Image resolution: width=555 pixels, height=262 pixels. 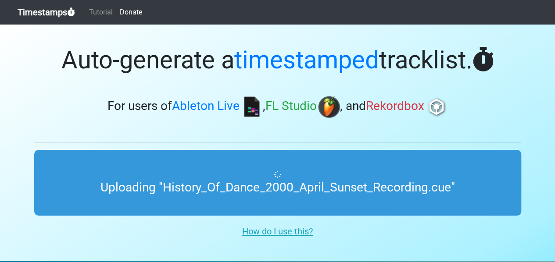 What do you see at coordinates (131, 12) in the screenshot?
I see `a: Donate` at bounding box center [131, 12].